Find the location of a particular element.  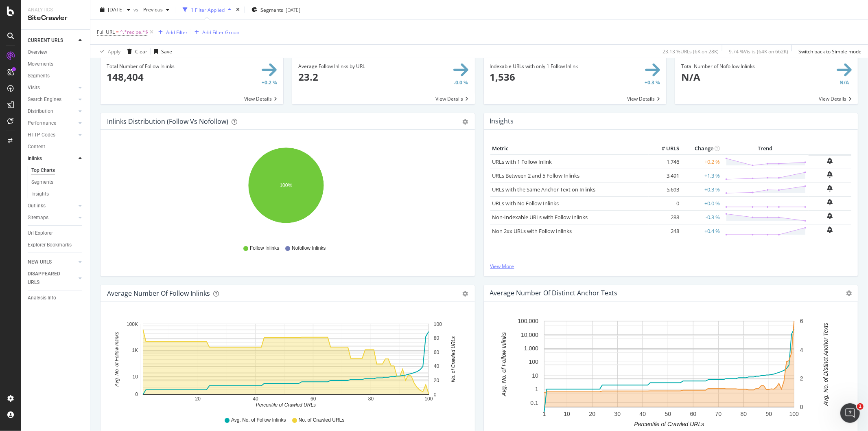

a: Search Engines is located at coordinates (52, 100).